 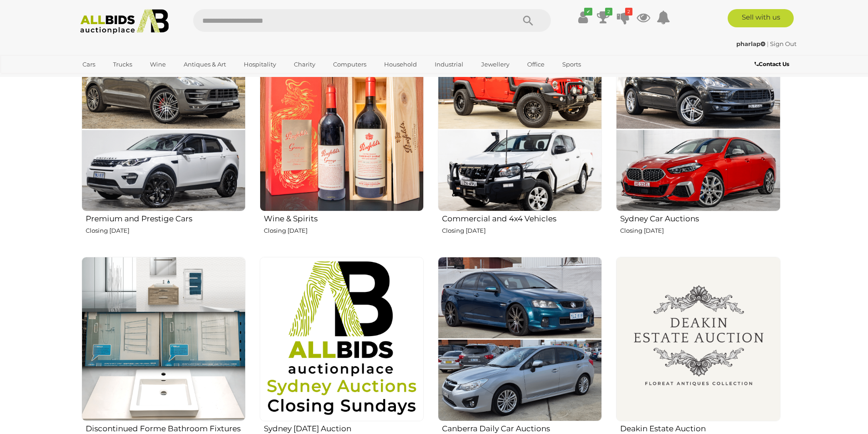 I want to click on a: pharlap, so click(x=751, y=44).